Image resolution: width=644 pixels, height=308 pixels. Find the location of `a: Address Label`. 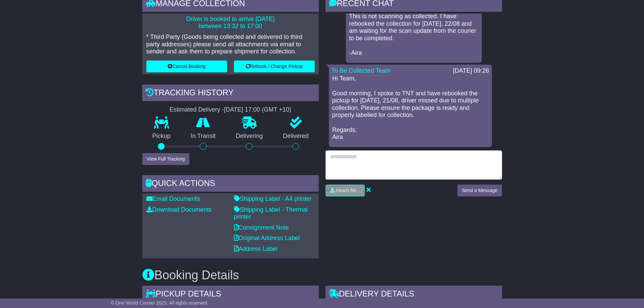

a: Address Label is located at coordinates (256, 249).